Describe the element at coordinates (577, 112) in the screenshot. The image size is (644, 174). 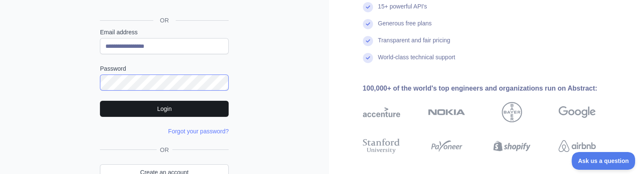
I see `img: google` at that location.